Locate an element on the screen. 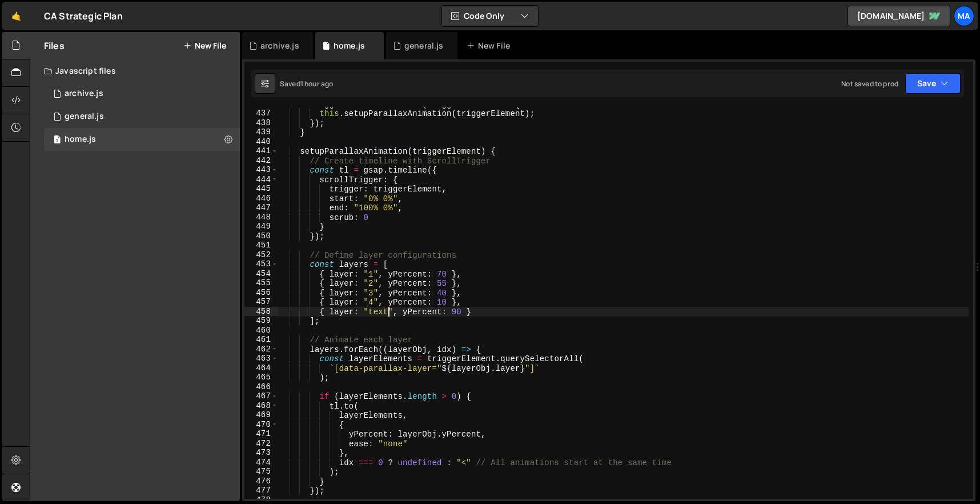 The image size is (980, 504). div: 460 is located at coordinates (261, 330).